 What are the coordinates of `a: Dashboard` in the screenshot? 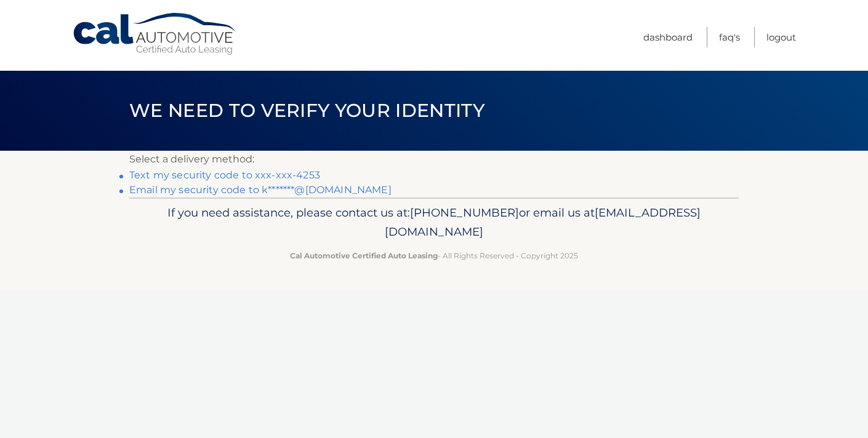 It's located at (668, 37).